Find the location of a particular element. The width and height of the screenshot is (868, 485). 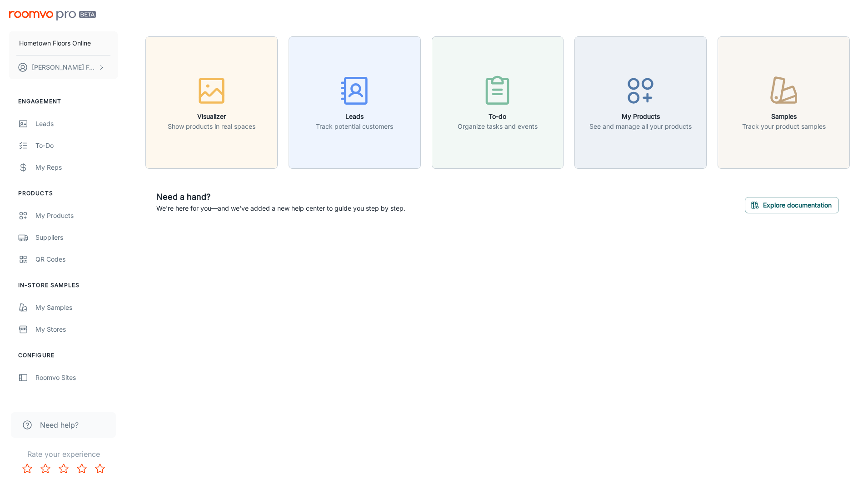

button: To-doOrganize tasks and events is located at coordinates (498, 102).